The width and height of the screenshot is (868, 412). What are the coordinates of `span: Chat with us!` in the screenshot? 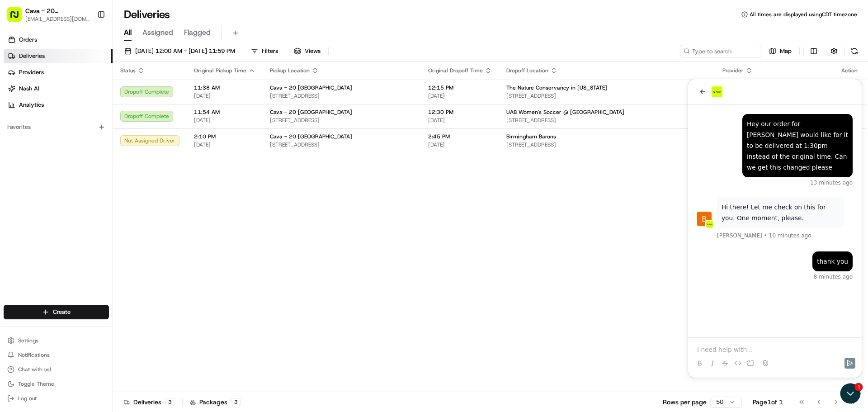 It's located at (34, 369).